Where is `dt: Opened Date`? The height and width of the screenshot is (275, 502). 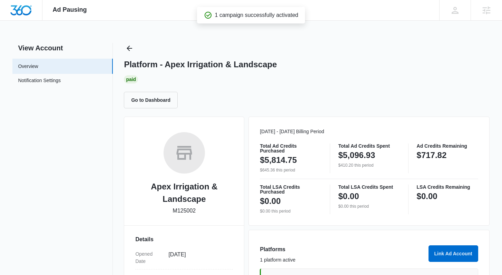
dt: Opened Date is located at coordinates (149, 258).